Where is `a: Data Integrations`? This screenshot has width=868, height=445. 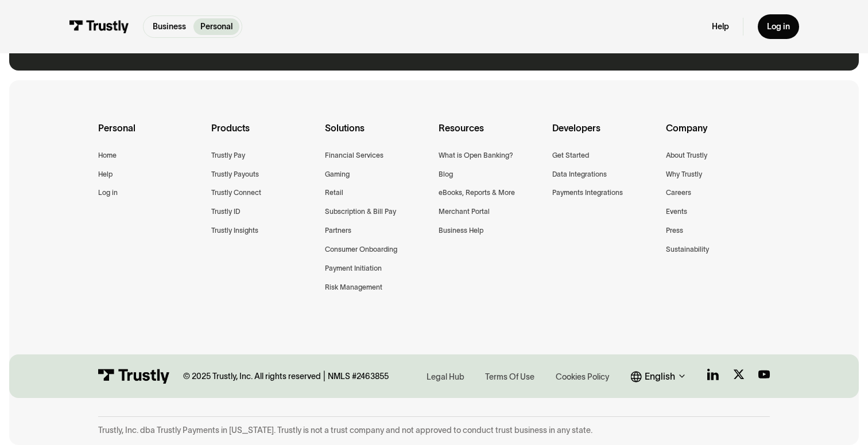
a: Data Integrations is located at coordinates (579, 174).